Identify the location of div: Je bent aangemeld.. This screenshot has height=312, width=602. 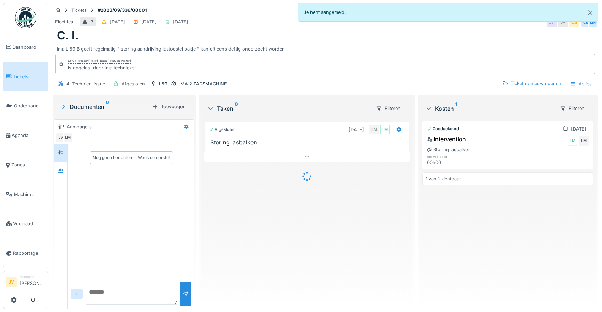
(448, 12).